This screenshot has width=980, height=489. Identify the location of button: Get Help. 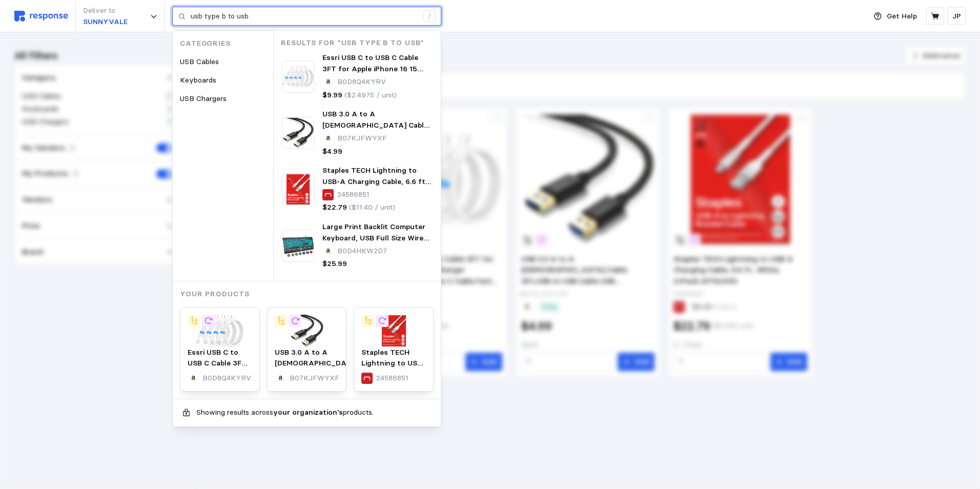
(896, 17).